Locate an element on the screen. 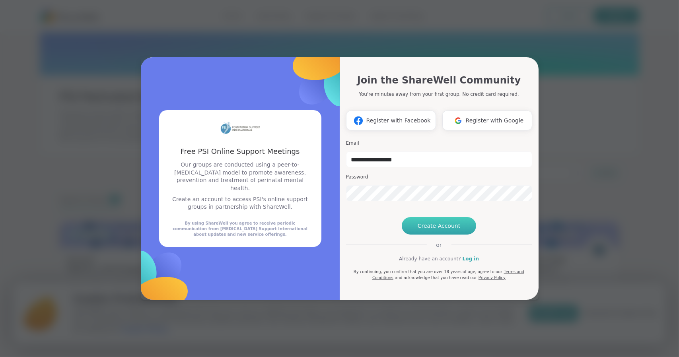 Image resolution: width=679 pixels, height=357 pixels. p: You're minutes away from your first group. No credit card required. is located at coordinates (439, 94).